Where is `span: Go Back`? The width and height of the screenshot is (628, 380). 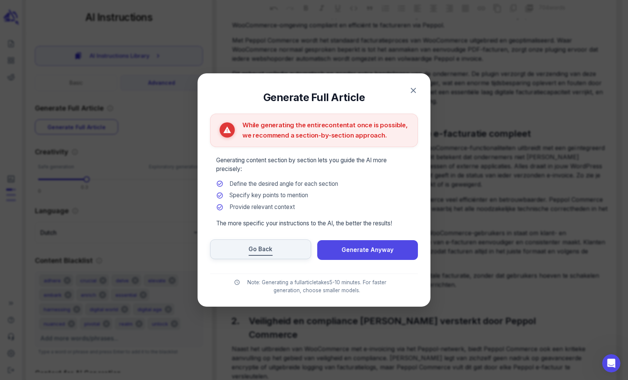 span: Go Back is located at coordinates (260, 249).